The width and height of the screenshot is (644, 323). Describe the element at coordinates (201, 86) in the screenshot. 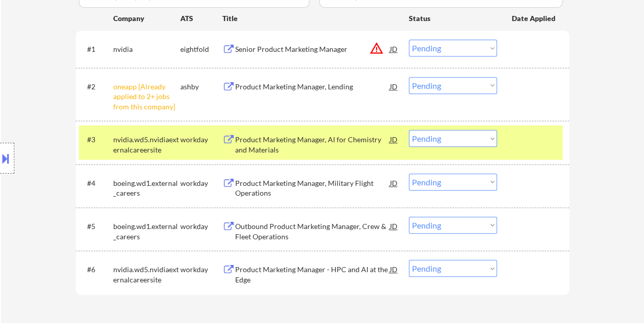

I see `div: ashby` at that location.